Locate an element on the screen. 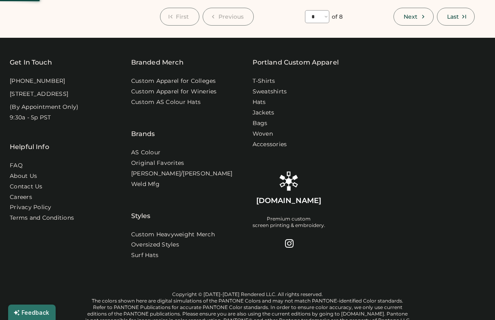 The image size is (495, 320). div: Bags is located at coordinates (333, 84).